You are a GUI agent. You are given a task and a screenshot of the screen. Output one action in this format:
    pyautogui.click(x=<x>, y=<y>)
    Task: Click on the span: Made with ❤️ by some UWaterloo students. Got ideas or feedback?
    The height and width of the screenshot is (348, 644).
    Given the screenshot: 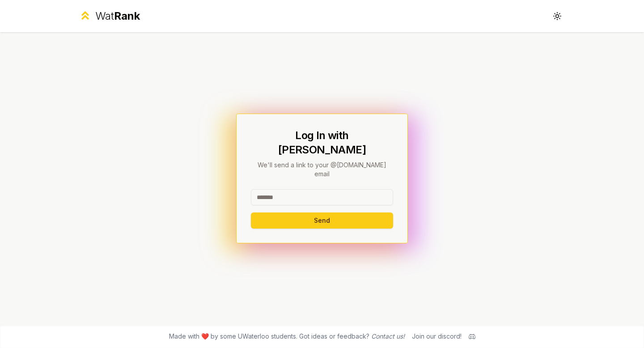 What is the action you would take?
    pyautogui.click(x=287, y=336)
    